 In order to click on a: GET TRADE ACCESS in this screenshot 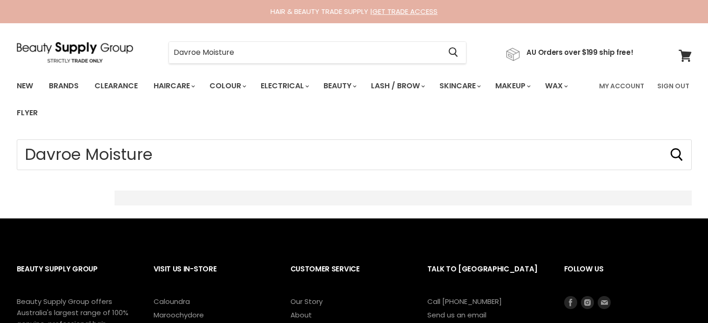, I will do `click(405, 11)`.